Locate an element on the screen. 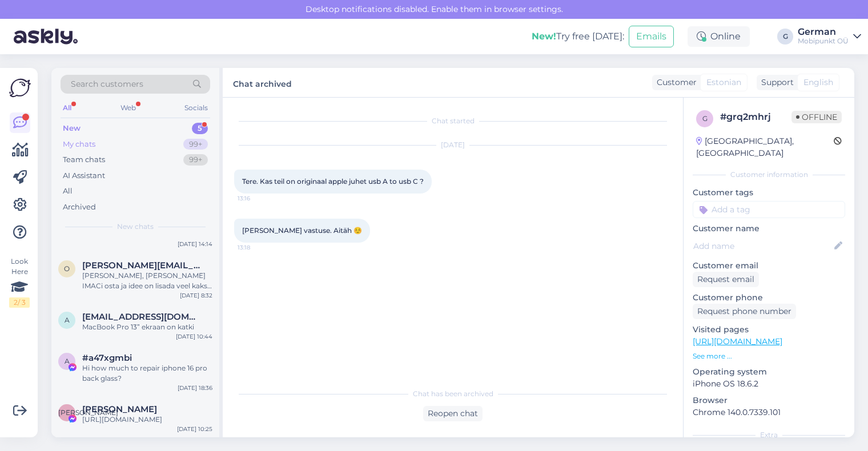 The image size is (868, 451). span: o is located at coordinates (66, 268).